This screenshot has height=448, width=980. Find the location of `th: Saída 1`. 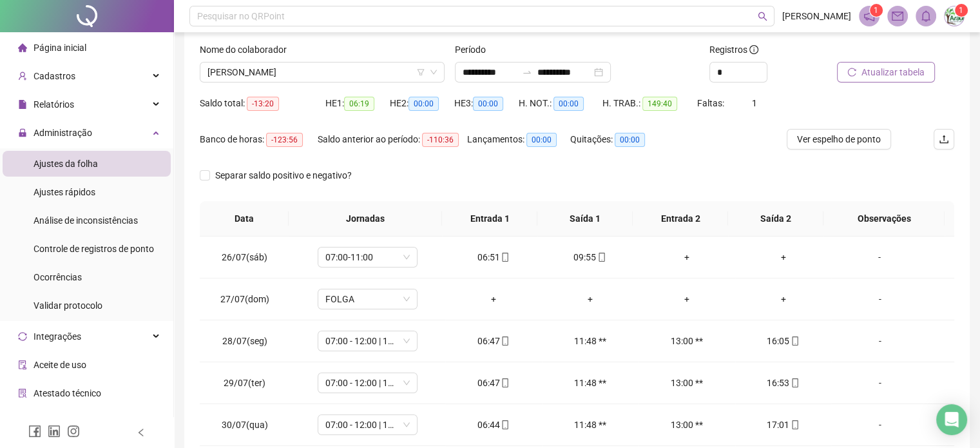

th: Saída 1 is located at coordinates (586, 219).